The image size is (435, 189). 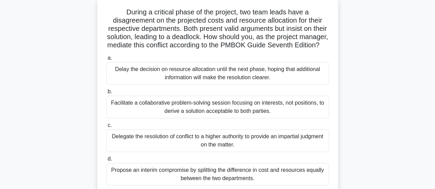 What do you see at coordinates (110, 91) in the screenshot?
I see `span: b.` at bounding box center [110, 91].